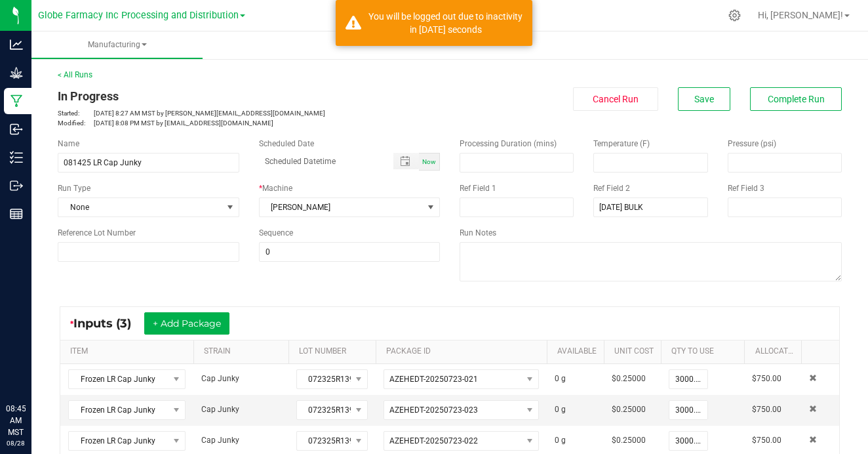  I want to click on span: Sequence, so click(276, 233).